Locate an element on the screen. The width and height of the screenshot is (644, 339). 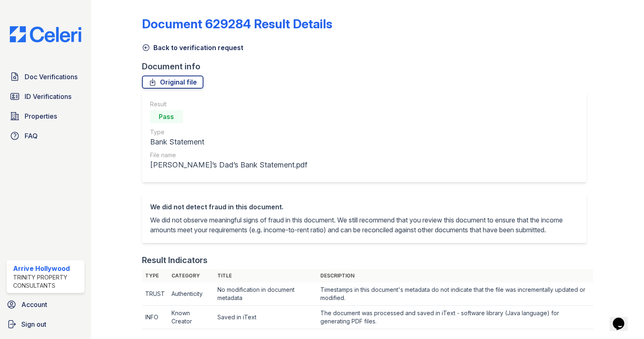
td: No modification in document metadata is located at coordinates (265, 294).